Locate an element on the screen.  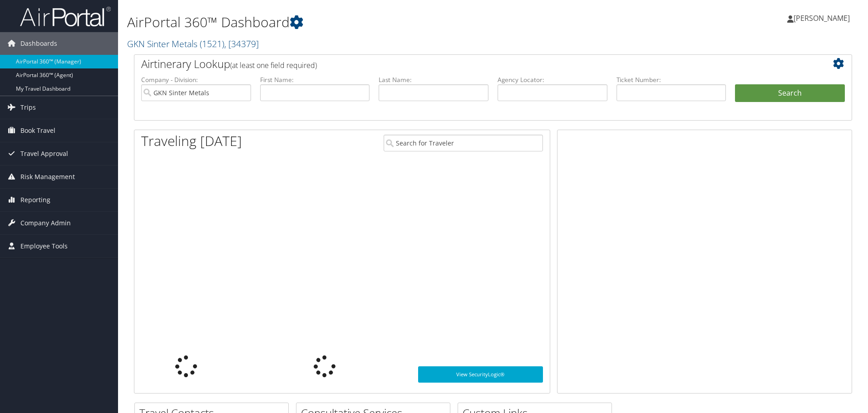
span: Dashboards is located at coordinates (38, 44).